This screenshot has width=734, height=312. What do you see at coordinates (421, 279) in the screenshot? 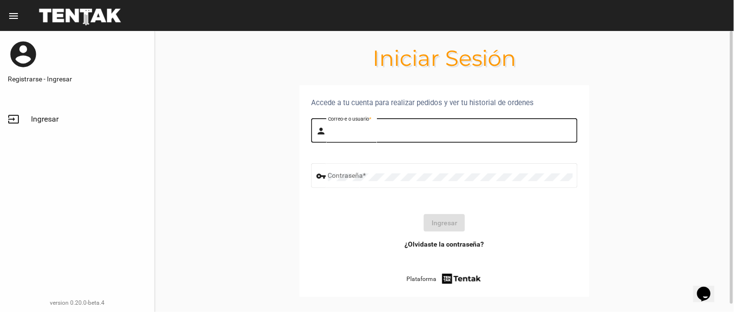
I see `span: Plataforma` at bounding box center [421, 279].